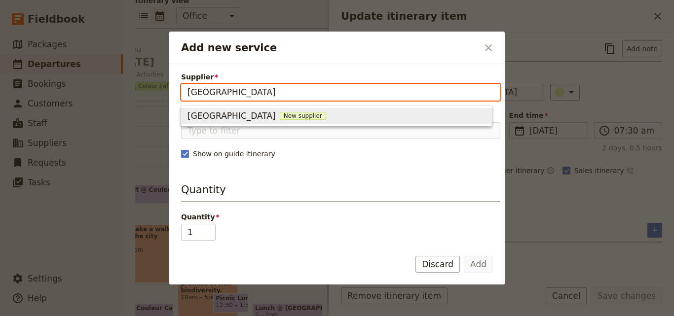 Image resolution: width=674 pixels, height=316 pixels. Describe the element at coordinates (340, 77) in the screenshot. I see `span: Supplier` at that location.